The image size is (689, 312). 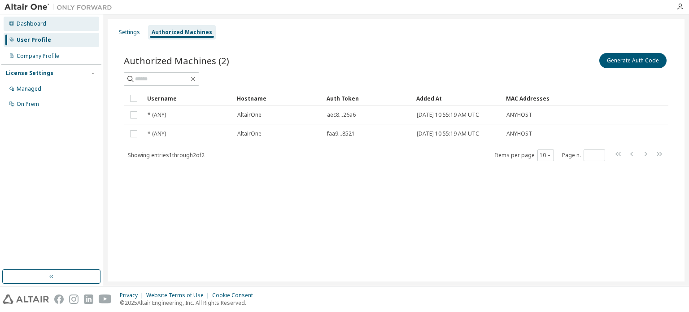 I want to click on div: Settings, so click(x=129, y=32).